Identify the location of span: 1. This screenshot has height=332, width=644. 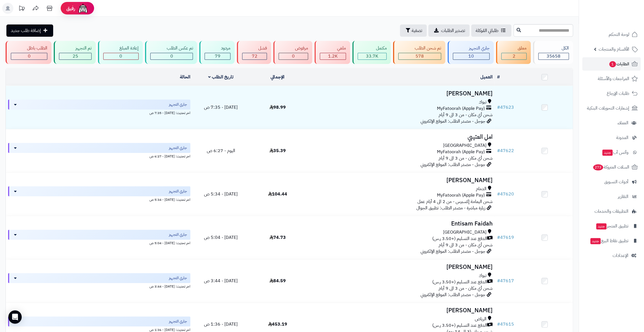
(613, 64).